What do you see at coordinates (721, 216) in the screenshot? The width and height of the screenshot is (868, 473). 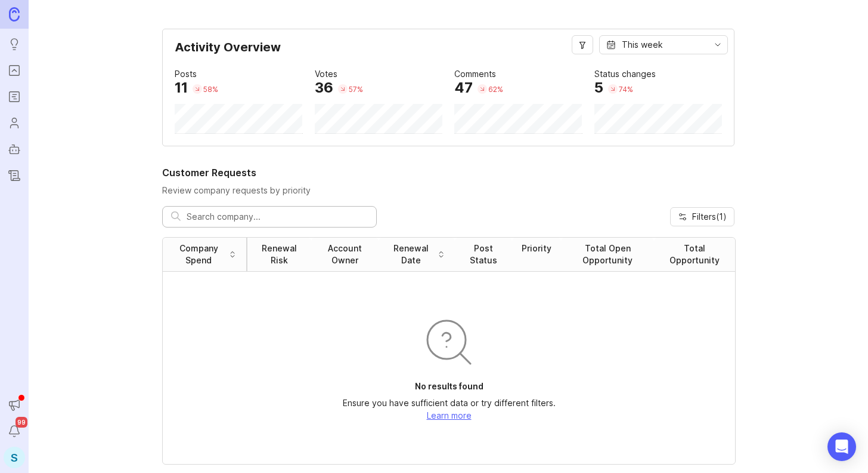 I see `span: ( 1 )` at bounding box center [721, 216].